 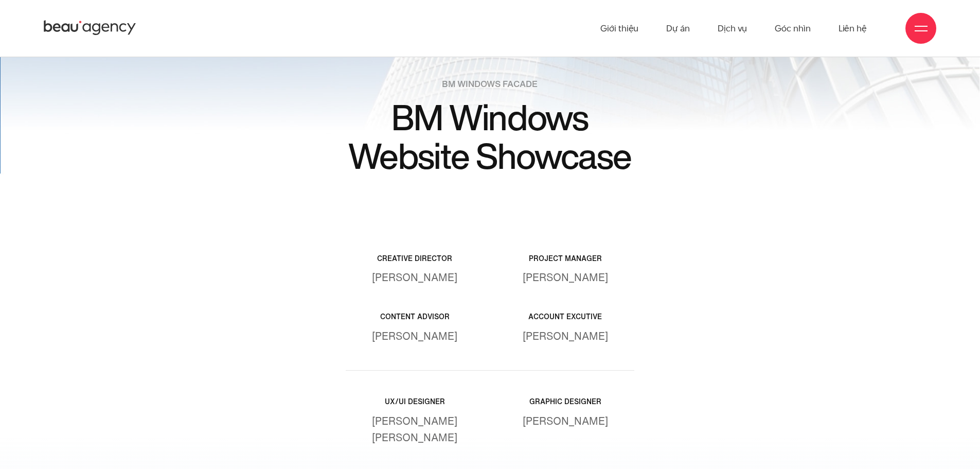 I want to click on h2: BM Windows Website Showcase, so click(x=490, y=138).